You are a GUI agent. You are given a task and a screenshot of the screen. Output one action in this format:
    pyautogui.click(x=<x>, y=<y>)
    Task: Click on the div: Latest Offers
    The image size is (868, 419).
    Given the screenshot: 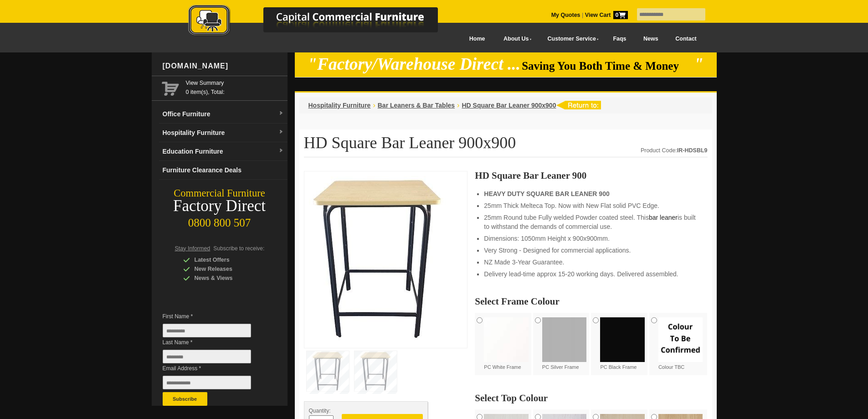 What is the action you would take?
    pyautogui.click(x=227, y=260)
    